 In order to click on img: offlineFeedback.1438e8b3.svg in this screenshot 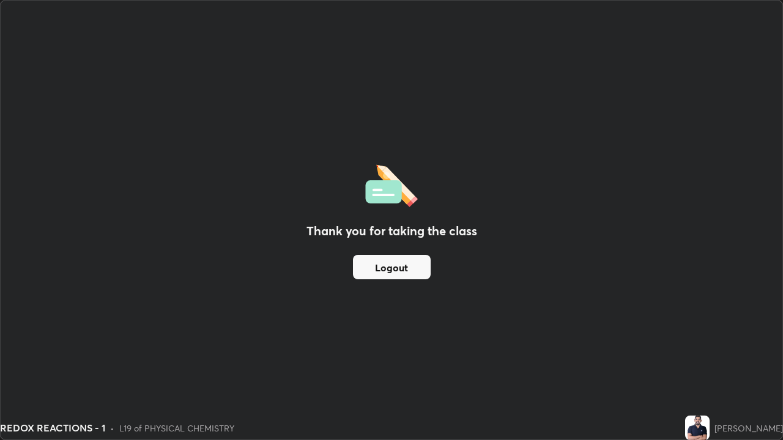, I will do `click(392, 184)`.